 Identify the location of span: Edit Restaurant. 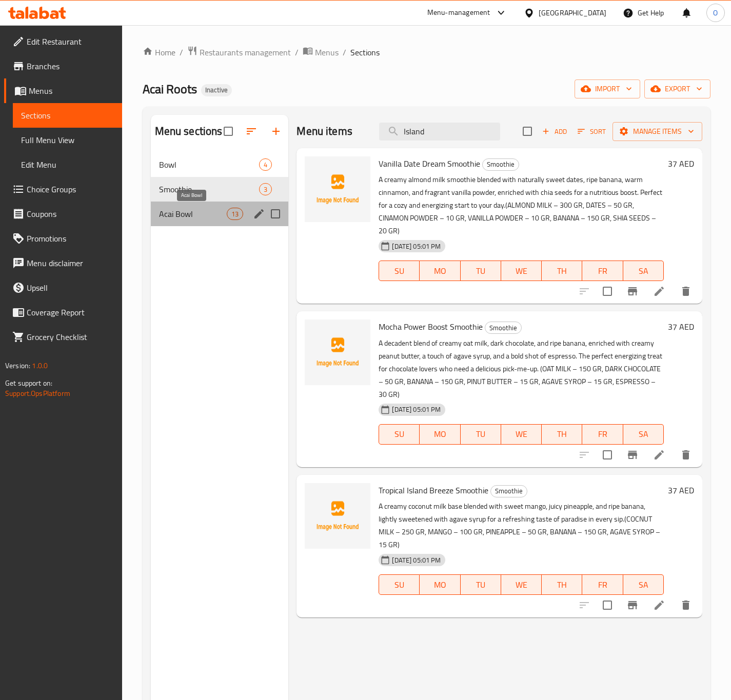
(70, 41).